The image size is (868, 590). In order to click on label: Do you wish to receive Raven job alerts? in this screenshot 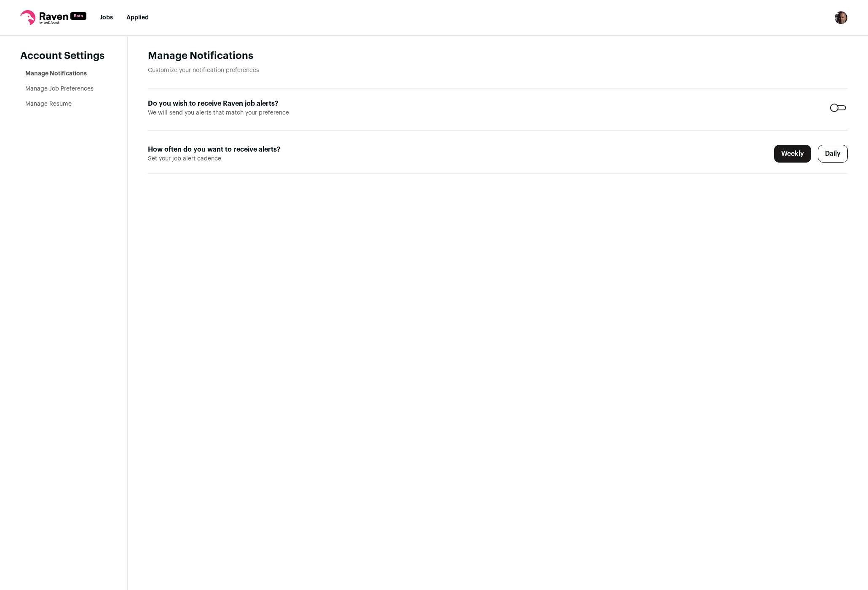, I will do `click(263, 104)`.